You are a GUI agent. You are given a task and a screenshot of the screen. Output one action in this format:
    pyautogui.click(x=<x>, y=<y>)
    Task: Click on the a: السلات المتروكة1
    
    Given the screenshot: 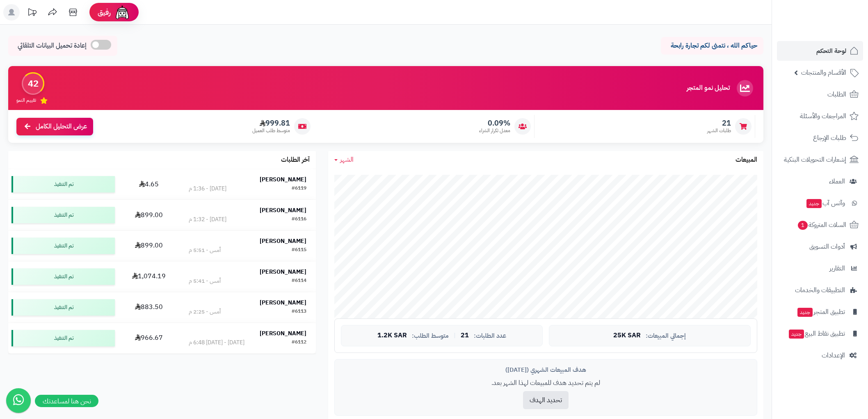 What is the action you would take?
    pyautogui.click(x=820, y=225)
    